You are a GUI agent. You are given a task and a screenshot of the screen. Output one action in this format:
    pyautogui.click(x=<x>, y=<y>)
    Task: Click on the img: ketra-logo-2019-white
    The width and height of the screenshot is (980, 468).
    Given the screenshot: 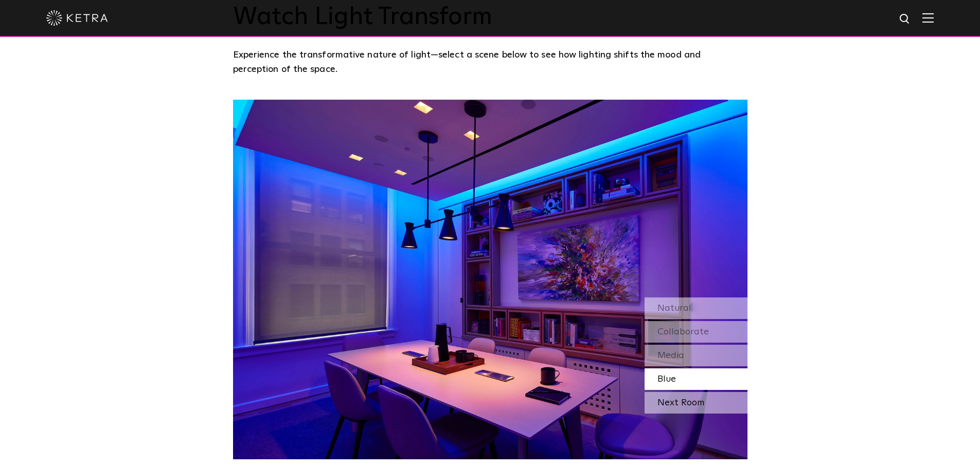 What is the action you would take?
    pyautogui.click(x=77, y=18)
    